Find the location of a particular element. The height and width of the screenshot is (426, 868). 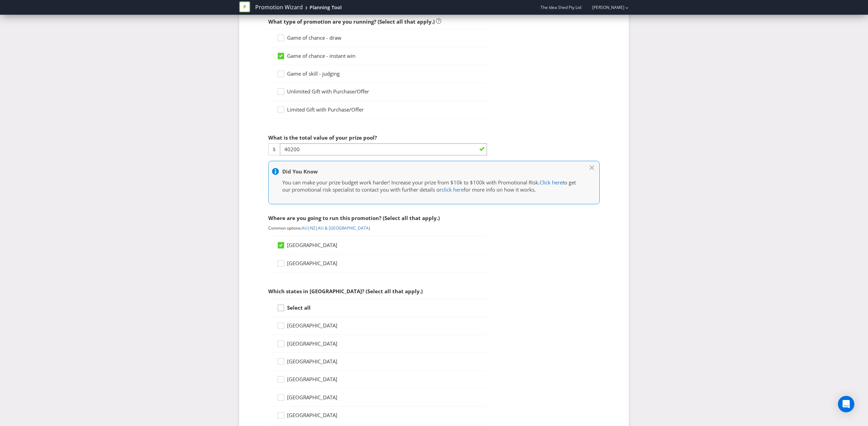

div: Open Intercom Messenger is located at coordinates (846, 404).